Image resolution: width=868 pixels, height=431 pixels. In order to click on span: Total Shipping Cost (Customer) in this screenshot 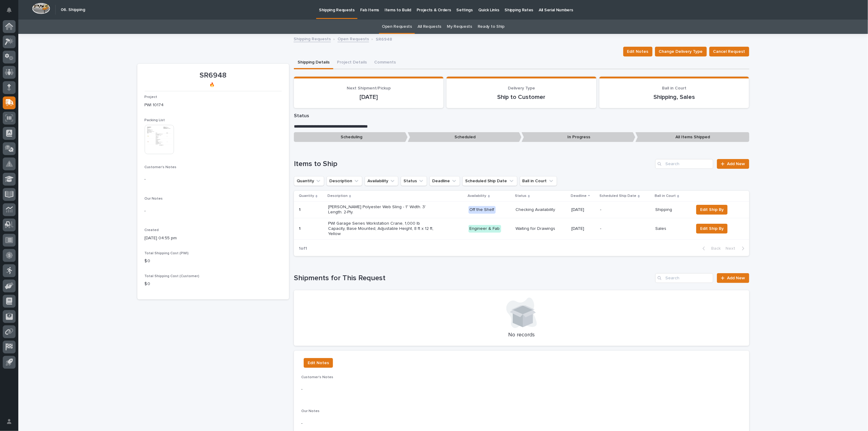, I will do `click(172, 276)`.